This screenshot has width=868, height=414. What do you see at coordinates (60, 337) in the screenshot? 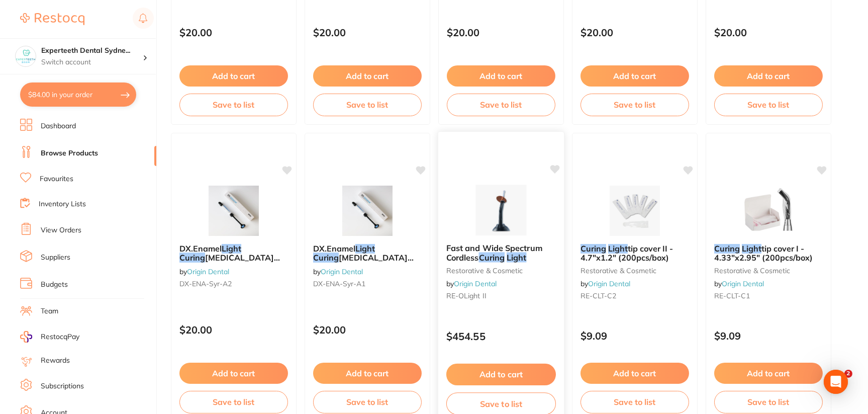
I see `span: RestocqPay` at bounding box center [60, 337].